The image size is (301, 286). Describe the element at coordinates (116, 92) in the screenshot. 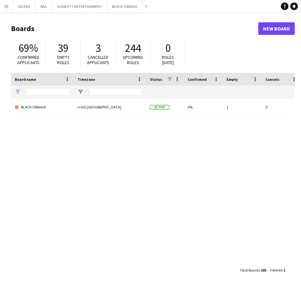

I see `input: Timezone Filter Input` at that location.